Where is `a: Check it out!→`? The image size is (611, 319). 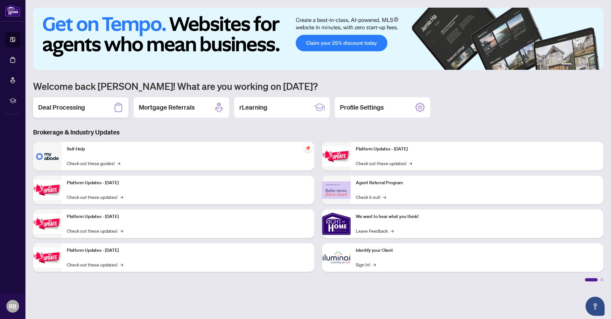 a: Check it out!→ is located at coordinates (371, 197).